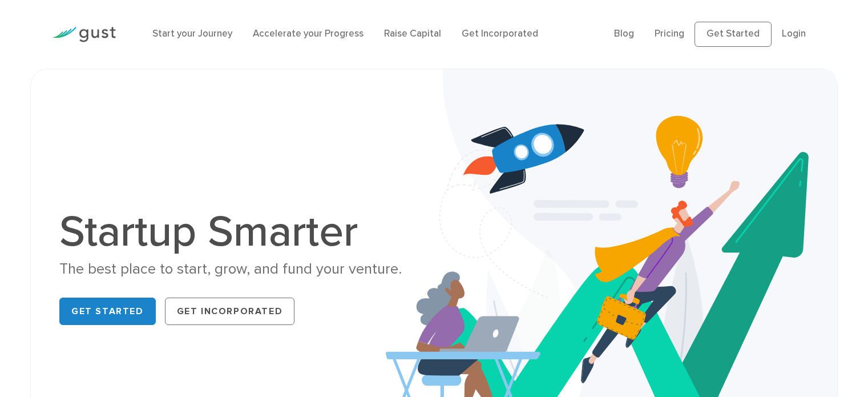  What do you see at coordinates (192, 33) in the screenshot?
I see `a: Start your Journey` at bounding box center [192, 33].